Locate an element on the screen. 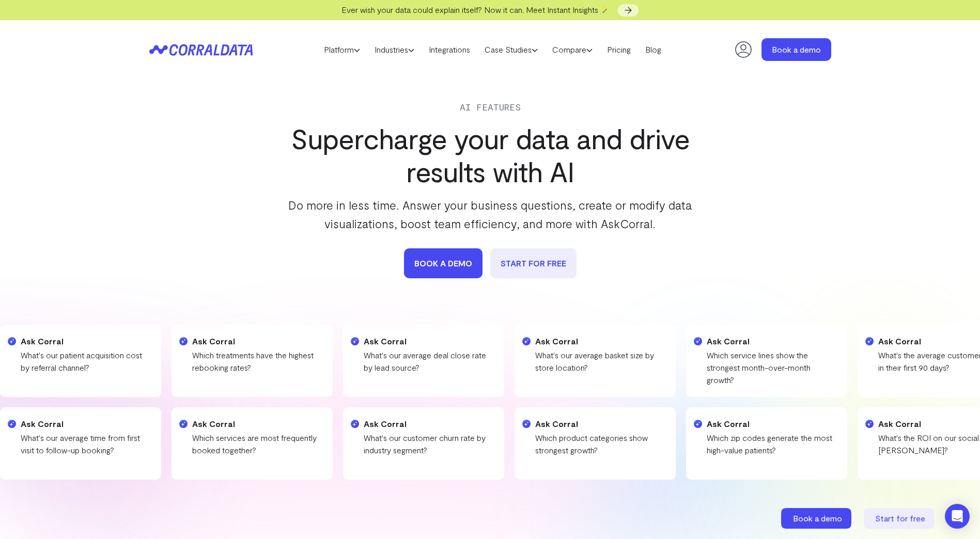 This screenshot has height=539, width=980. p: What's our customer acquisition cost trend over time? is located at coordinates (96, 444).